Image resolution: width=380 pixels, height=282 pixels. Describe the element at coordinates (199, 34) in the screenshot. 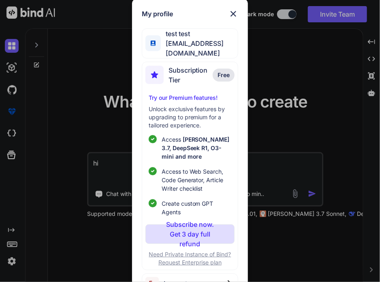

I see `span: test test` at that location.